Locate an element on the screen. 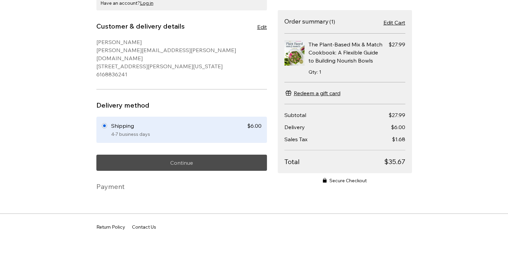  span: Number of items 1 is located at coordinates (332, 21).